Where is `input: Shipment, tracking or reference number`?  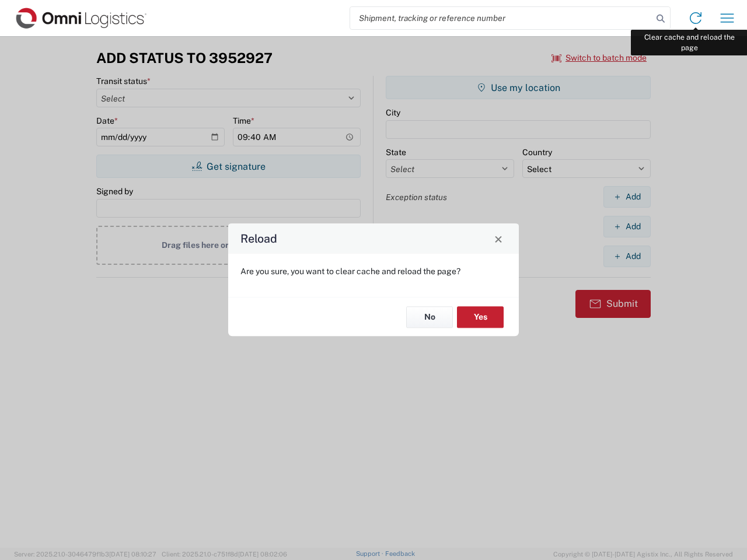 input: Shipment, tracking or reference number is located at coordinates (501, 18).